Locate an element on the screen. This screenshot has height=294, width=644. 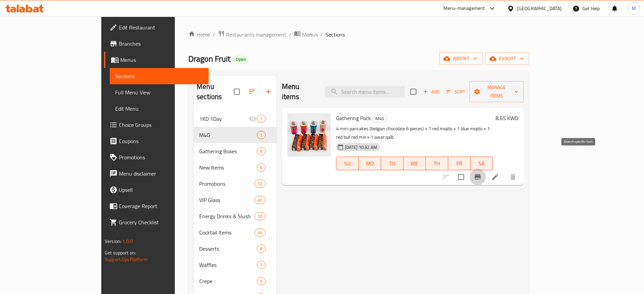
span: Menus is located at coordinates (310, 35).